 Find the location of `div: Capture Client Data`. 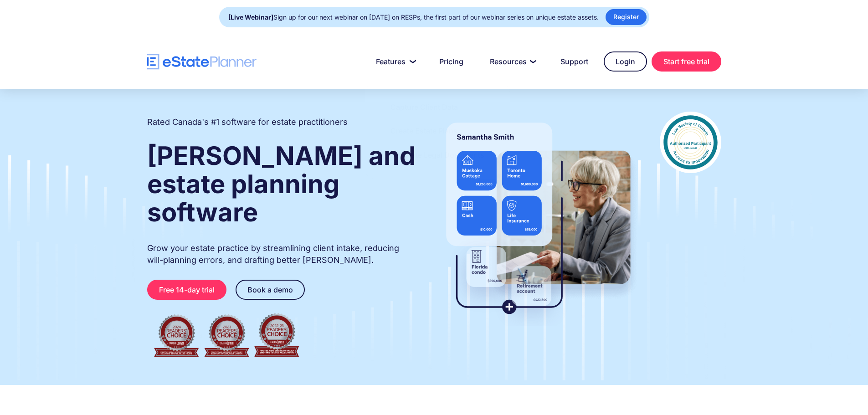

div: Capture Client Data is located at coordinates (424, 107).